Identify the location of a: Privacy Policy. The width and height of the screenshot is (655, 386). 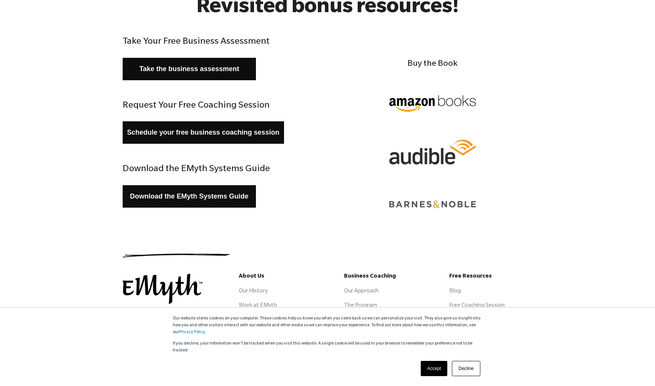
(192, 332).